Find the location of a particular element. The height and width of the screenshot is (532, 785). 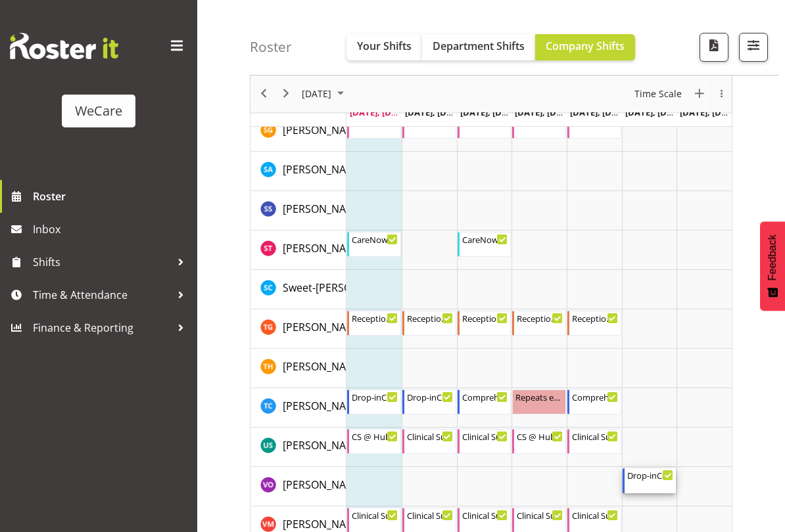

div: Udani Senanayake"s event - CS @ Hub Begin From Monday, August 18, 2025 at 9:30:00 AM GMT+12:00 En... is located at coordinates (374, 442).